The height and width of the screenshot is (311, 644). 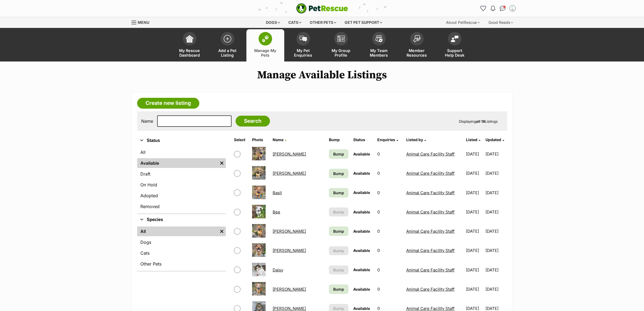 I want to click on a: Enquiries, so click(x=388, y=139).